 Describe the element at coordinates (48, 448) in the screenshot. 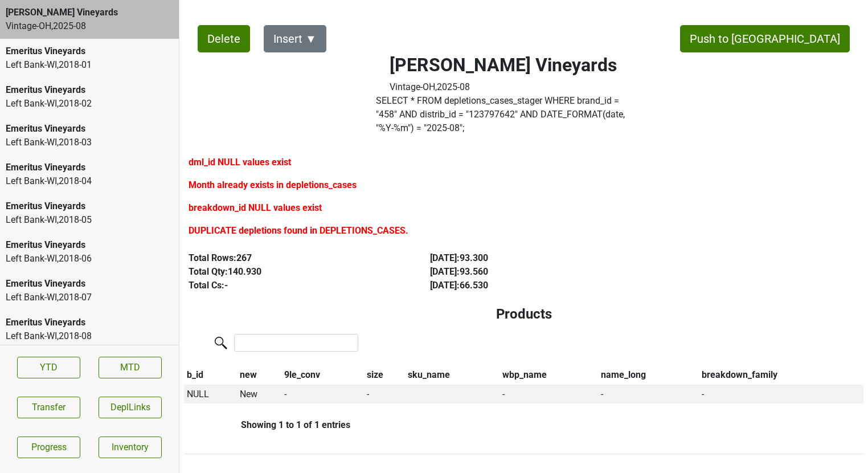

I see `a: Progress` at that location.